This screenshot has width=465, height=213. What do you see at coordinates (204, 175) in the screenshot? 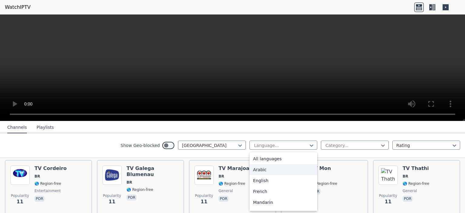
I see `img: TV Marajoara` at bounding box center [204, 175].